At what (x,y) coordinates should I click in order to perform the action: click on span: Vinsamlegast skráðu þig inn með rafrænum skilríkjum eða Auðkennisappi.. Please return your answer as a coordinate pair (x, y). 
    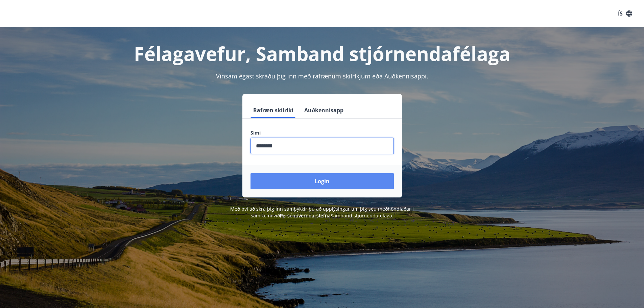
    Looking at the image, I should click on (322, 76).